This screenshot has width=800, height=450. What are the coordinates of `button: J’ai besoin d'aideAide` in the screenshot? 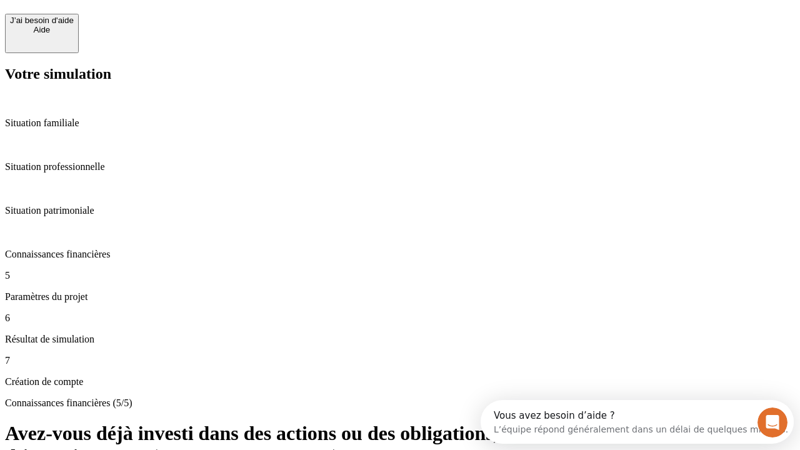 It's located at (42, 33).